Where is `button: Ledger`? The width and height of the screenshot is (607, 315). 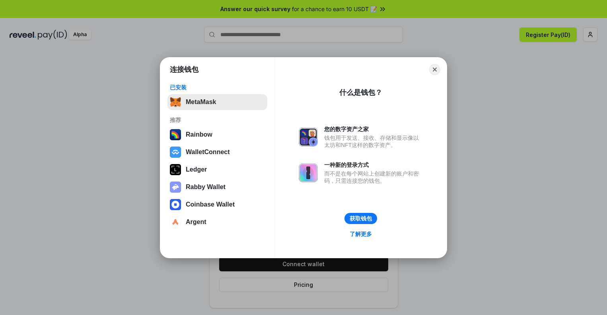
button: Ledger is located at coordinates (217, 170).